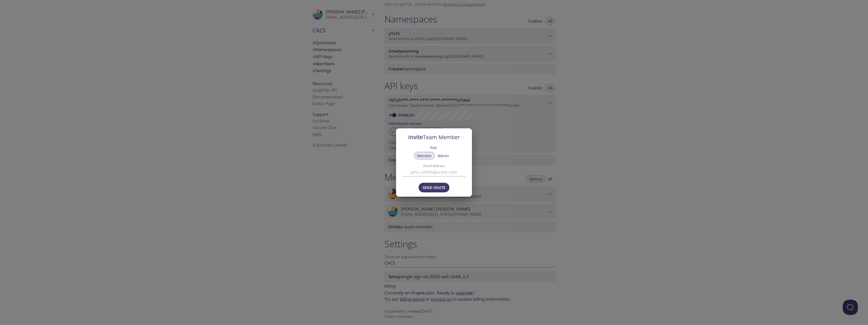 The image size is (868, 325). I want to click on button: Member, so click(425, 156).